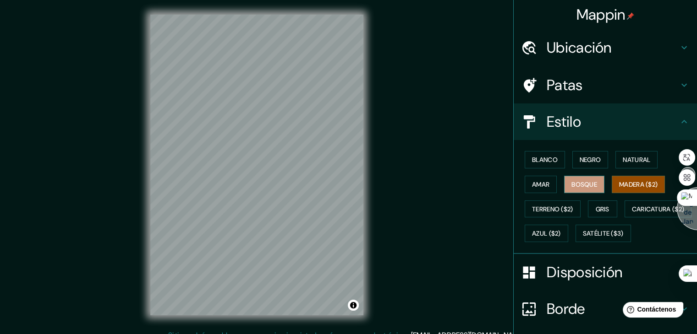 This screenshot has height=334, width=697. I want to click on button: Blanco, so click(545, 160).